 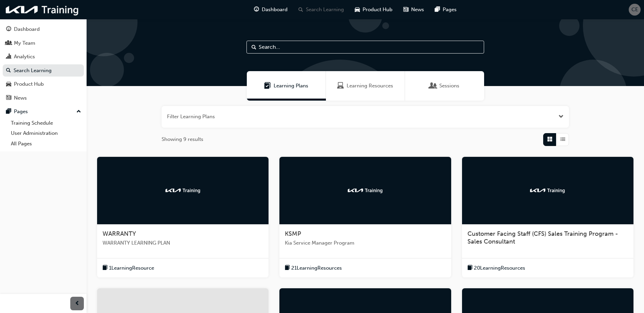 I want to click on span: 20 Learning Resources, so click(x=499, y=268).